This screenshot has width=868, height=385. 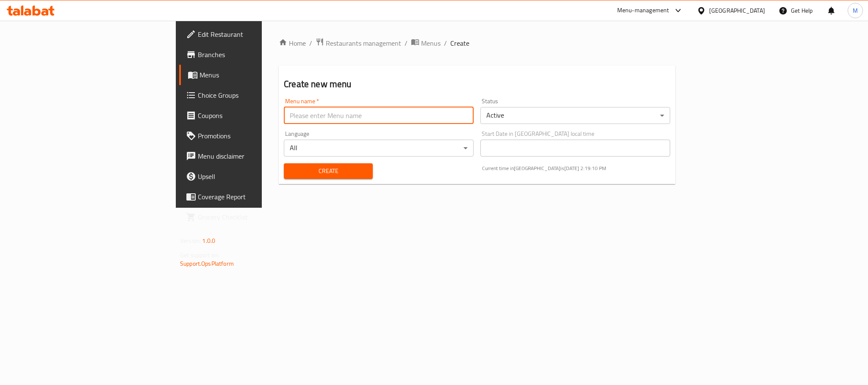 What do you see at coordinates (250, 217) in the screenshot?
I see `a: Grocery Checklist` at bounding box center [250, 217].